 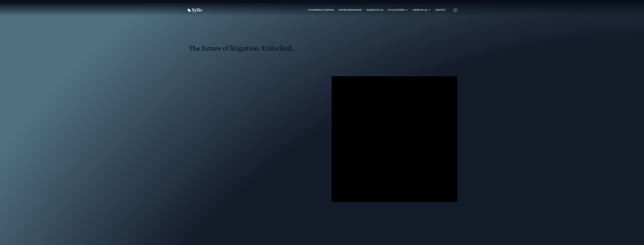 I want to click on span: Unified Workspace, so click(x=350, y=10).